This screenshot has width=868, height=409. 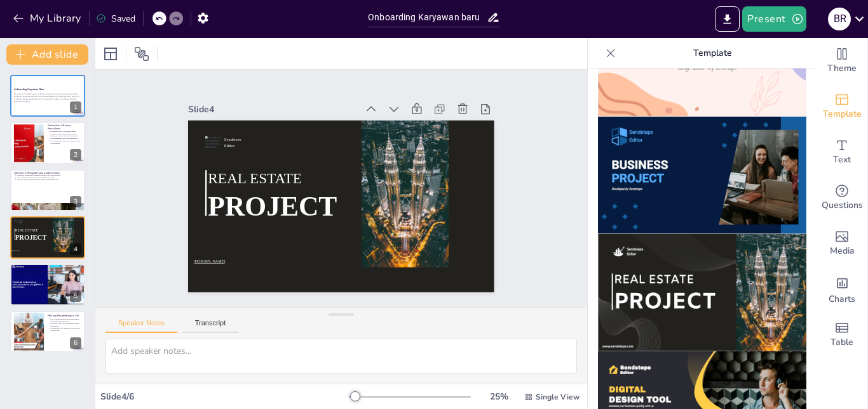 What do you see at coordinates (66, 325) in the screenshot?
I see `p: Jalur karir yang jelas membantu mencapai tujuan karir.` at bounding box center [66, 325].